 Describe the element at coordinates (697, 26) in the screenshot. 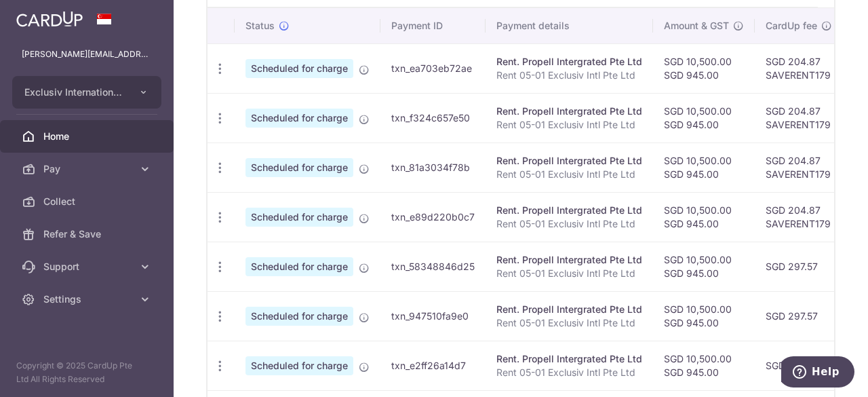

I see `span: Amount & GST` at that location.